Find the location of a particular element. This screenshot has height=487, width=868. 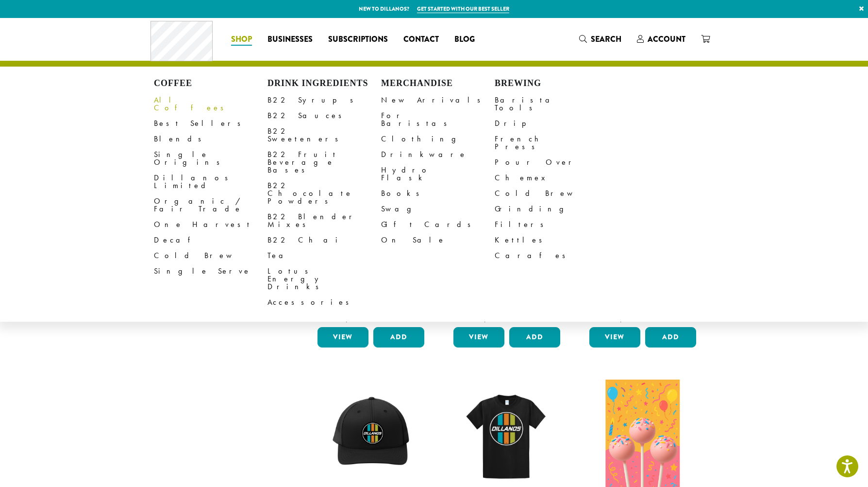

a: Barista Tools is located at coordinates (552, 104).